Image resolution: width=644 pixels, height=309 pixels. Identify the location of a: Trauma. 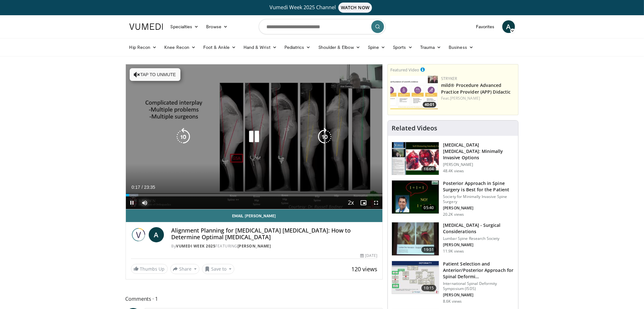
(431, 47).